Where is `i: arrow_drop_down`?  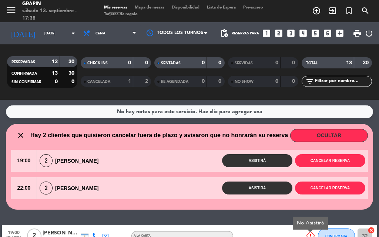 i: arrow_drop_down is located at coordinates (73, 33).